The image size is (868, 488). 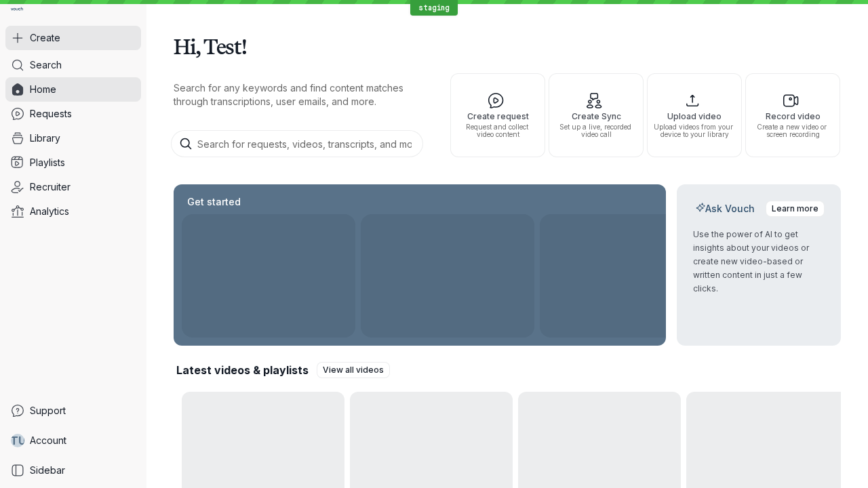 I want to click on span: Create a new video or screen recording, so click(x=793, y=131).